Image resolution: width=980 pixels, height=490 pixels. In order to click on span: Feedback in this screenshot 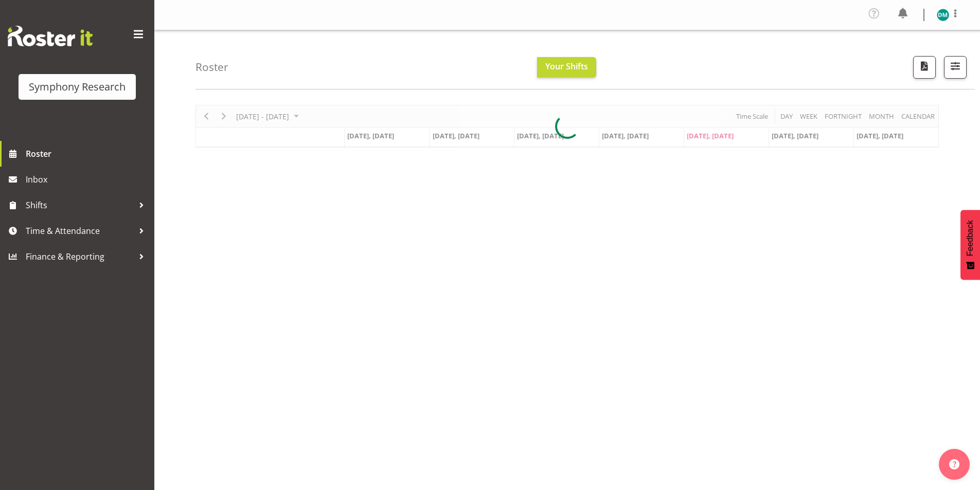, I will do `click(970, 238)`.